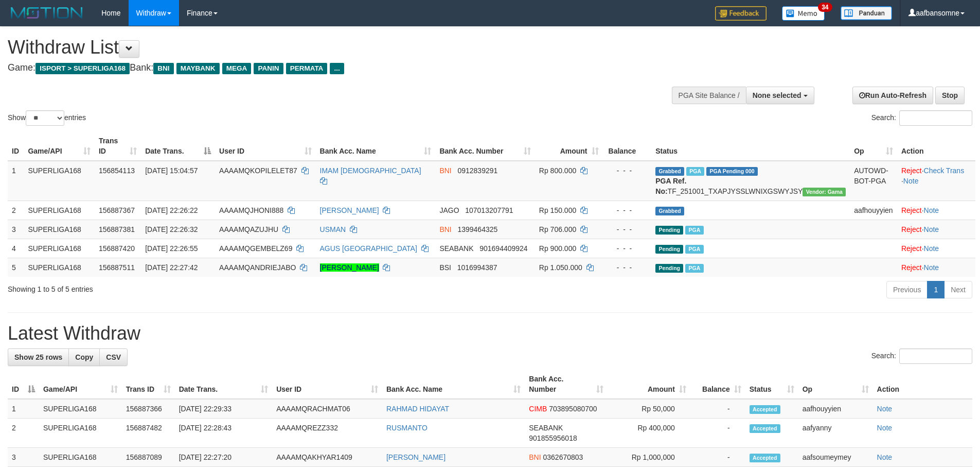  What do you see at coordinates (113, 357) in the screenshot?
I see `span: CSV` at bounding box center [113, 357].